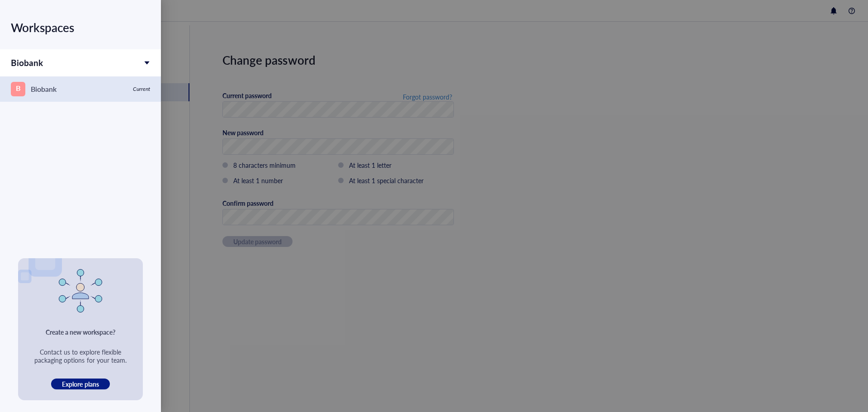 This screenshot has height=412, width=868. What do you see at coordinates (80, 383) in the screenshot?
I see `button: Explore plans` at bounding box center [80, 383].